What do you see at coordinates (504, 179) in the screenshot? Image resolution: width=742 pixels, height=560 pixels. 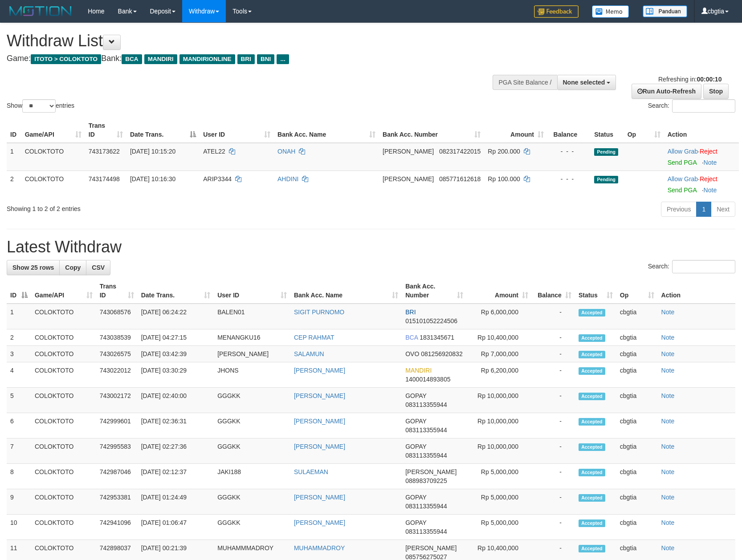 I see `span: Rp 100.000` at bounding box center [504, 179].